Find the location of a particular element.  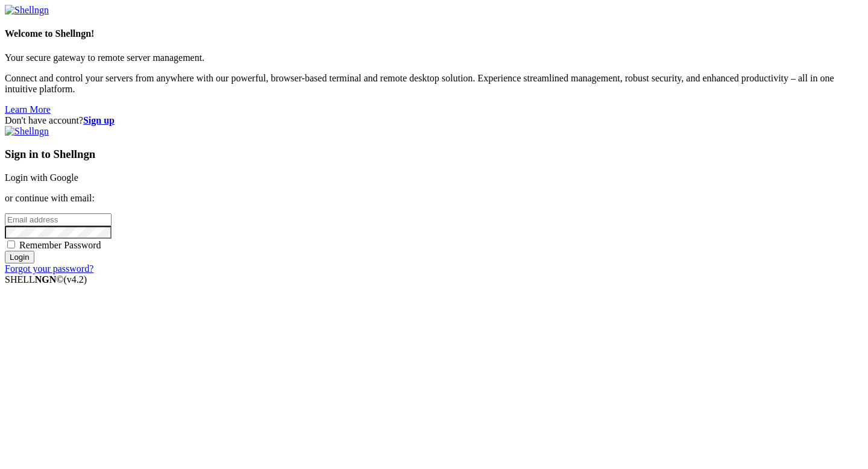

a: Login with Google is located at coordinates (41, 177).